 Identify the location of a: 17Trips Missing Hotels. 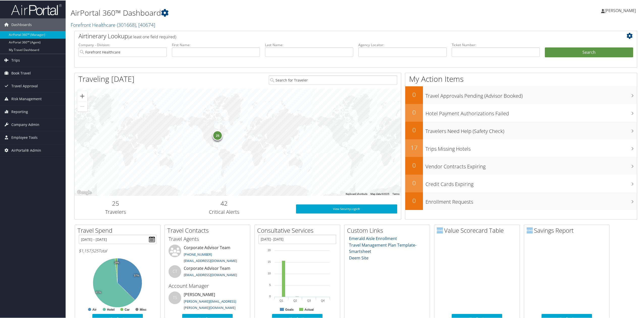
(521, 148).